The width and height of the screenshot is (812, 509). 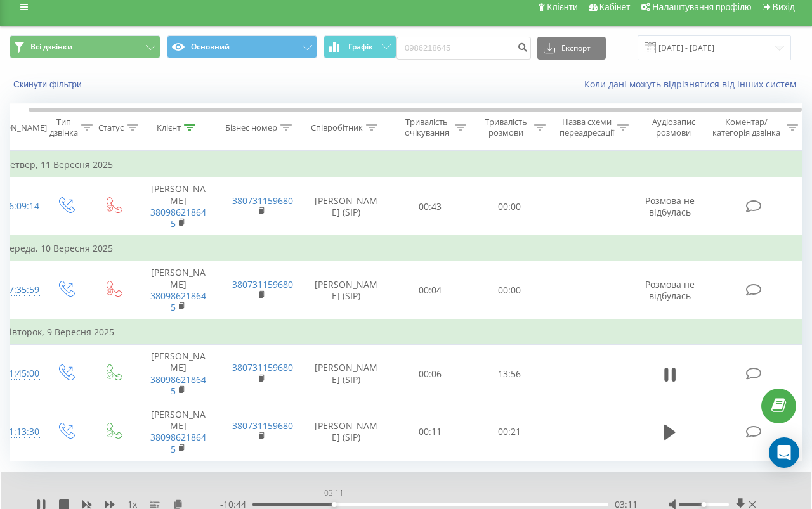 What do you see at coordinates (693, 84) in the screenshot?
I see `a: Коли дані можуть відрізнятися вiд інших систем` at bounding box center [693, 84].